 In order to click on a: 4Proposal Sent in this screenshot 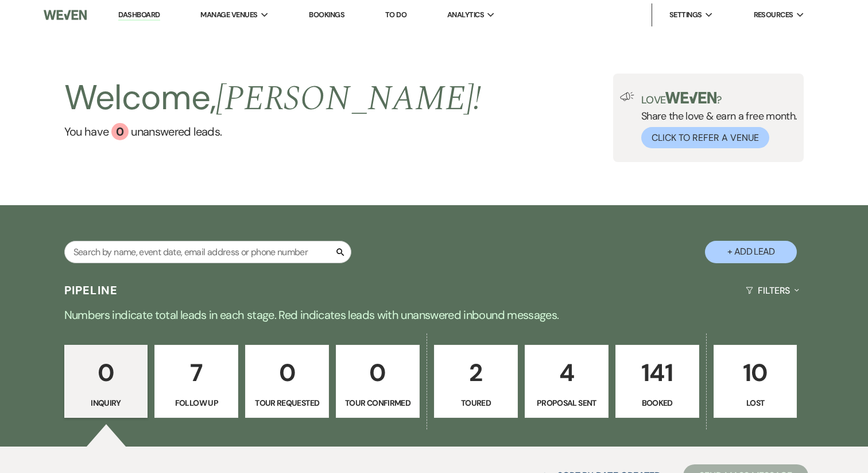, I will do `click(567, 382)`.